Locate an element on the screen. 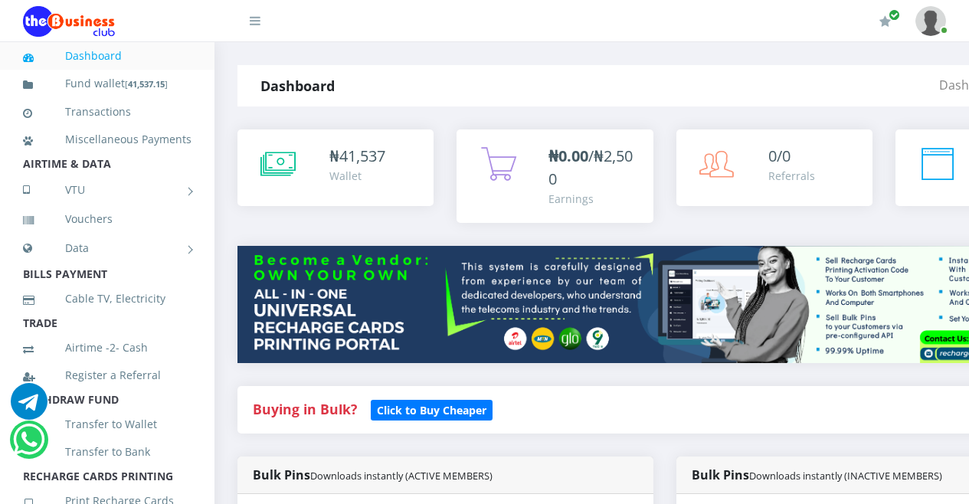 This screenshot has width=969, height=504. div: Referrals is located at coordinates (791, 175).